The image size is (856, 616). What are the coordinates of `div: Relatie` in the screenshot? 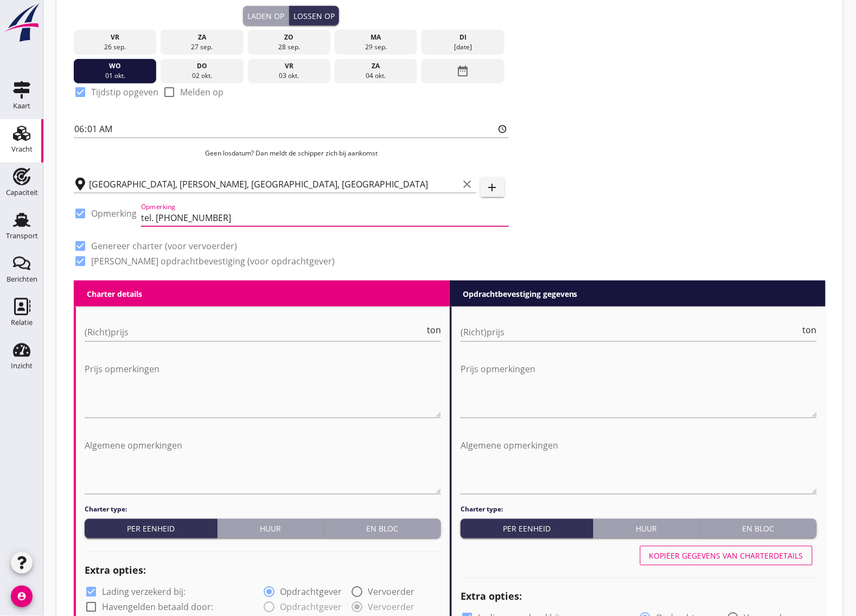 It's located at (22, 322).